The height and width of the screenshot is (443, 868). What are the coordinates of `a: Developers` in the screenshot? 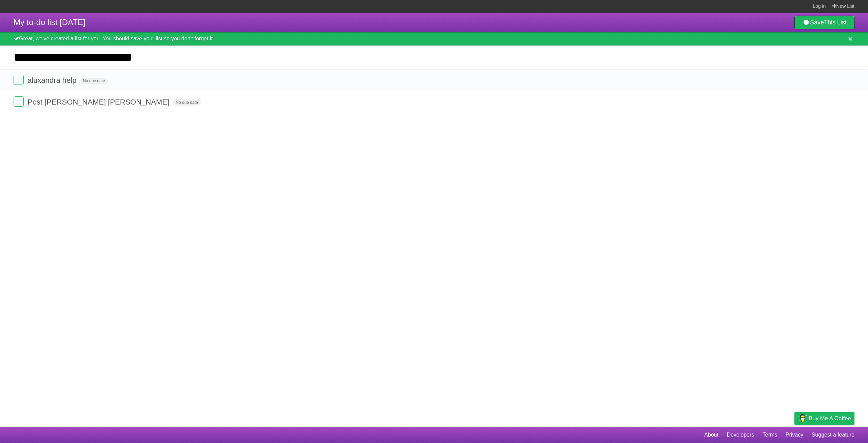 It's located at (740, 435).